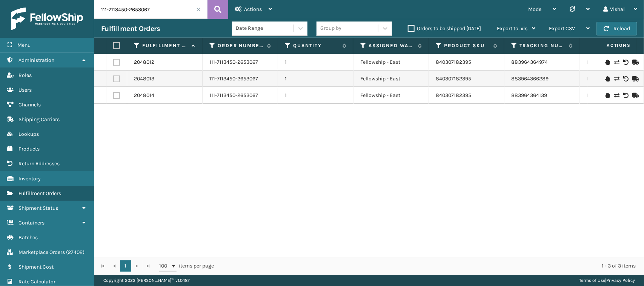 Image resolution: width=644 pixels, height=286 pixels. Describe the element at coordinates (512, 28) in the screenshot. I see `span: Export to .xls` at that location.